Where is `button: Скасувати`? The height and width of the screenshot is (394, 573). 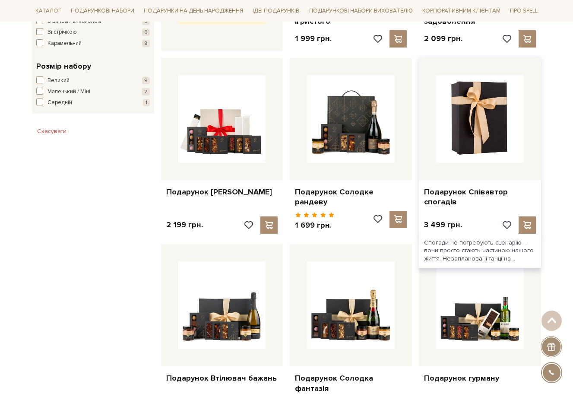
button: Скасувати is located at coordinates (52, 131).